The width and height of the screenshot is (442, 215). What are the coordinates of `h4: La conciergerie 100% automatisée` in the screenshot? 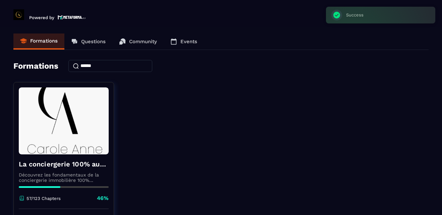 It's located at (64, 164).